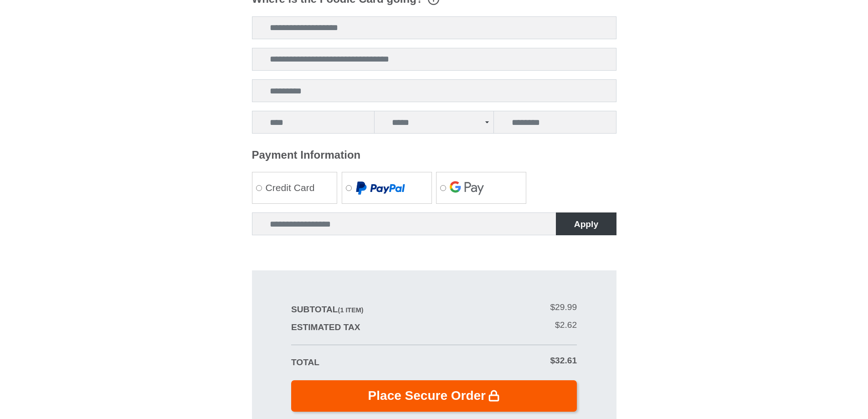 The width and height of the screenshot is (868, 419). Describe the element at coordinates (506, 361) in the screenshot. I see `dd: $32.61` at that location.